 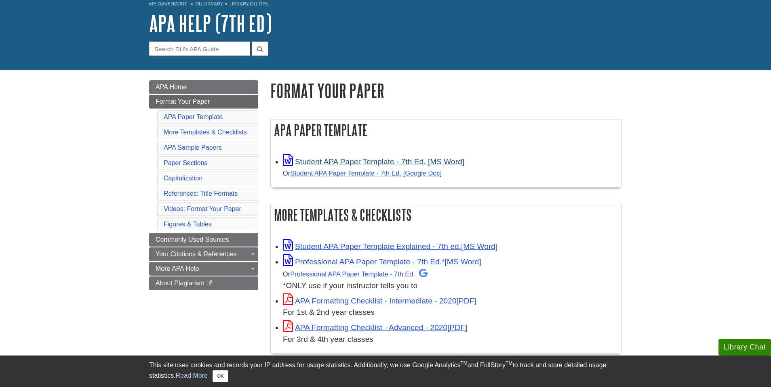 I want to click on a: Figures & Tables, so click(x=187, y=224).